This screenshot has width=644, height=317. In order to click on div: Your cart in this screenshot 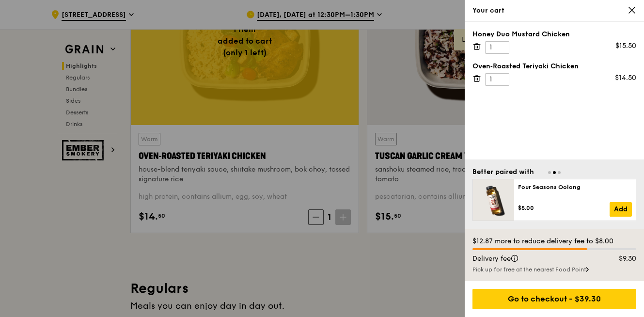, I will do `click(555, 11)`.